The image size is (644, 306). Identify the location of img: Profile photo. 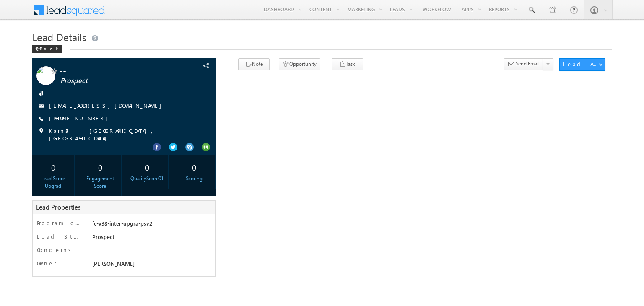
(45, 77).